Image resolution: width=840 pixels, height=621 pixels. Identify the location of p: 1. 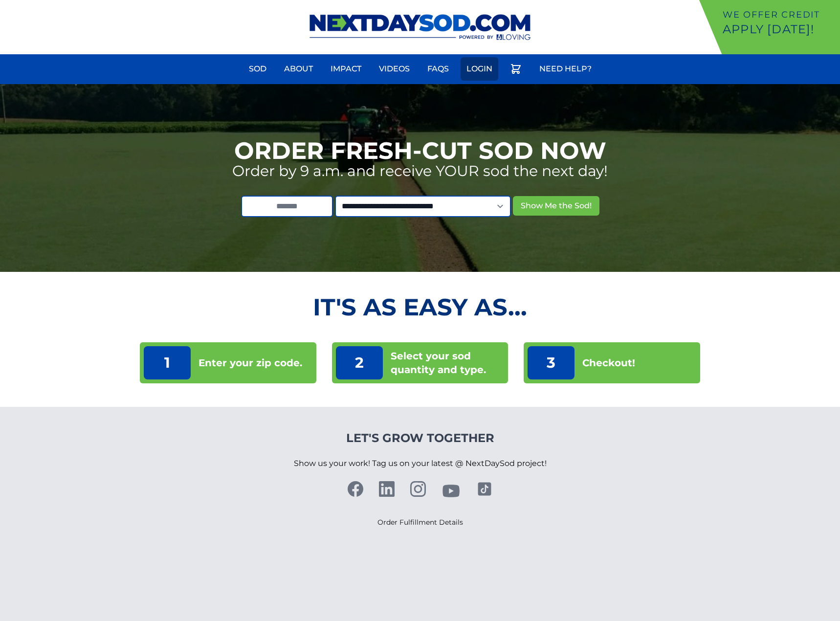
(167, 363).